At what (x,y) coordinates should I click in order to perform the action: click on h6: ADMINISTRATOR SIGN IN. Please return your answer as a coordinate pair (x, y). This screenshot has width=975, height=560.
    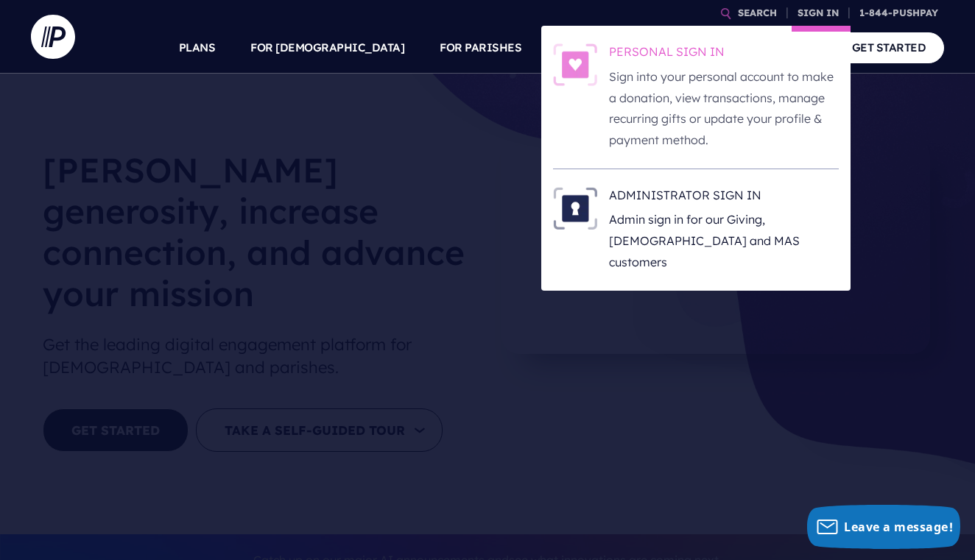
    Looking at the image, I should click on (724, 198).